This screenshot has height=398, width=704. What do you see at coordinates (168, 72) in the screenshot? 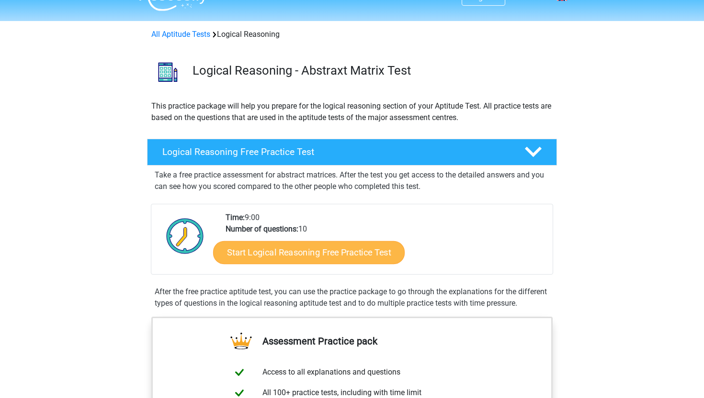
I see `img: logical reasoning` at bounding box center [168, 72].